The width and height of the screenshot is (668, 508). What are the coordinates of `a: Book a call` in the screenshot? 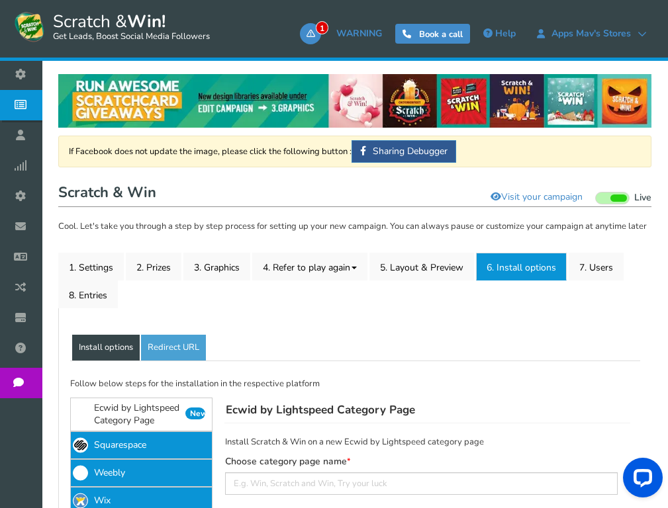 It's located at (432, 34).